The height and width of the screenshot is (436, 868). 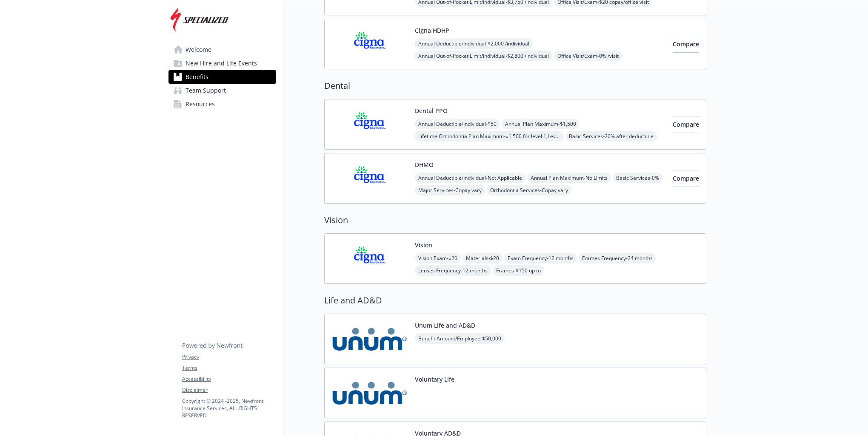 I want to click on span: Orthodontia Services - Copay vary, so click(x=529, y=190).